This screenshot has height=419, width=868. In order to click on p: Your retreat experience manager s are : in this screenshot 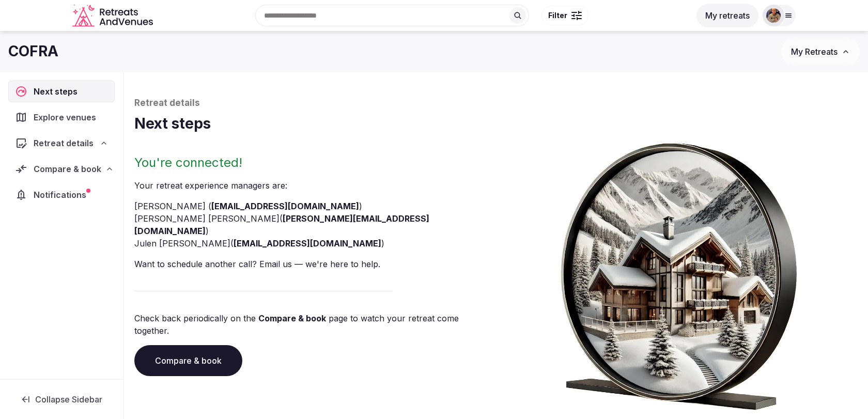, I will do `click(313, 185)`.